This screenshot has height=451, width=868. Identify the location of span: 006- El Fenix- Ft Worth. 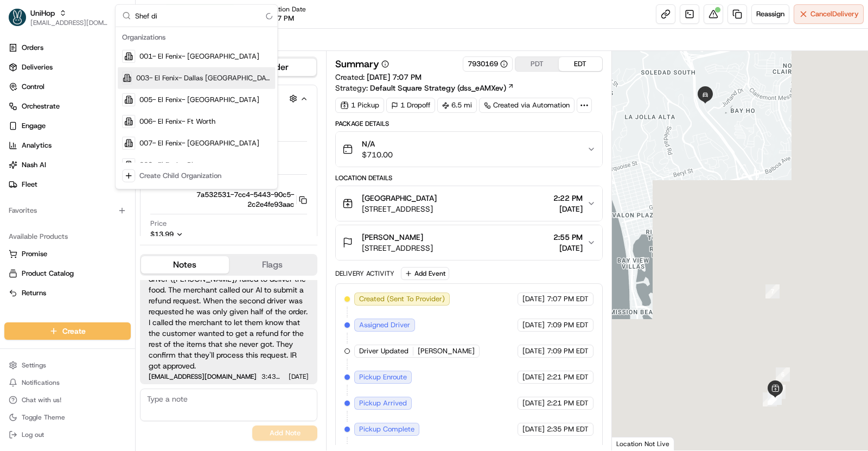
(178, 121).